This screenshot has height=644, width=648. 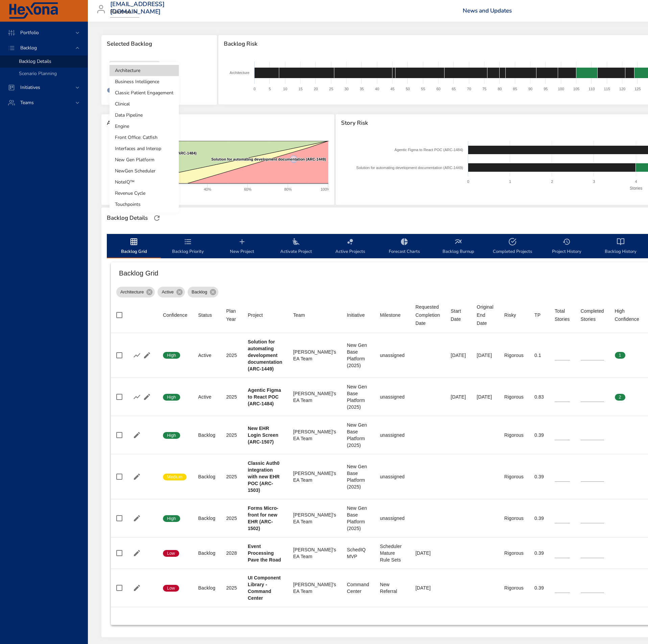 I want to click on li: Architecture, so click(x=144, y=70).